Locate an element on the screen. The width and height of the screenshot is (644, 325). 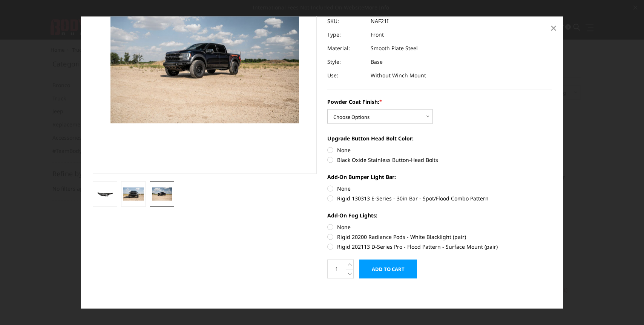
dd: Without Winch Mount is located at coordinates (398, 75).